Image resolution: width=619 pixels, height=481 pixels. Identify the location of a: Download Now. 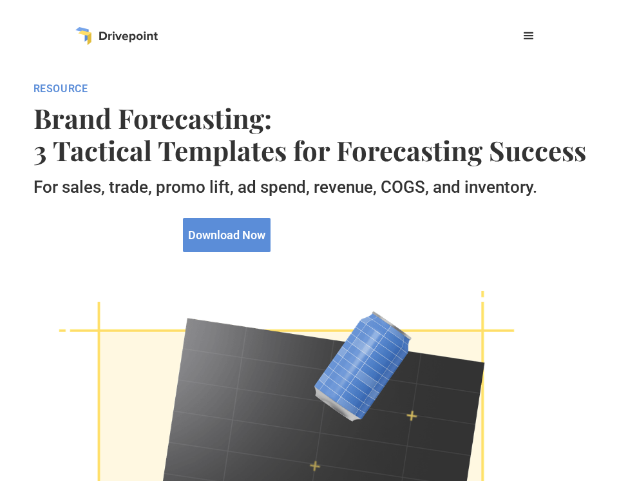
(227, 234).